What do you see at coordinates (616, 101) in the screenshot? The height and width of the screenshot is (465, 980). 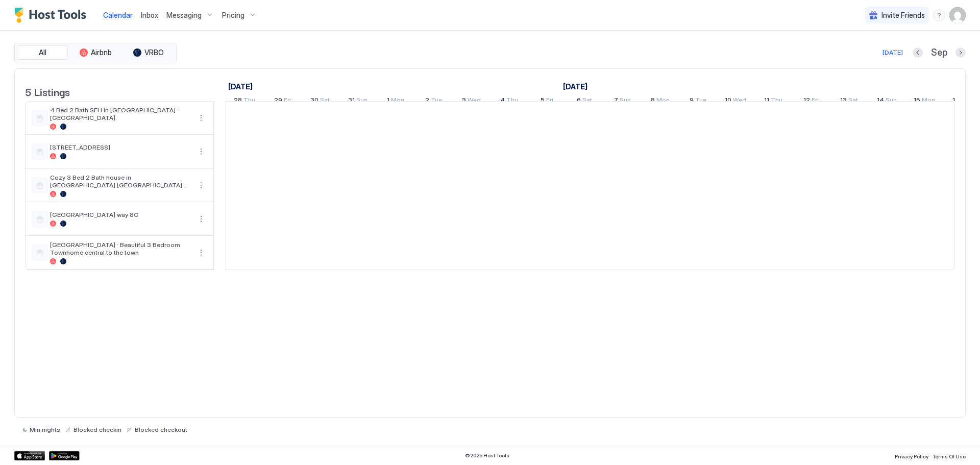 I see `span: 7` at bounding box center [616, 101].